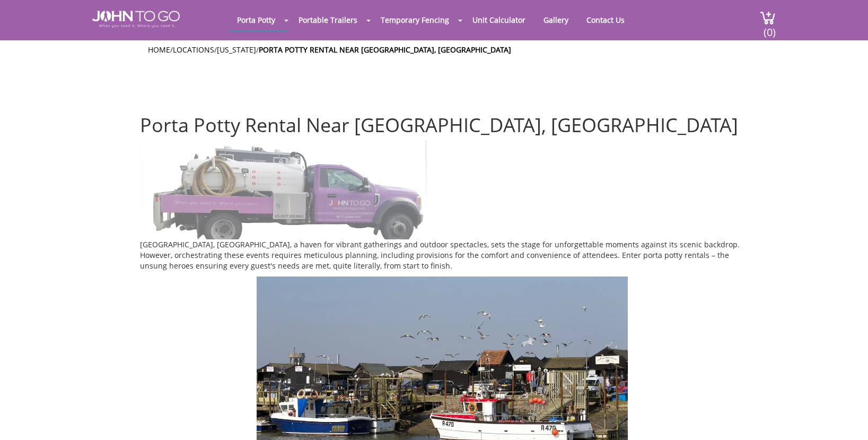 The image size is (868, 440). Describe the element at coordinates (768, 17) in the screenshot. I see `img: cart a` at that location.